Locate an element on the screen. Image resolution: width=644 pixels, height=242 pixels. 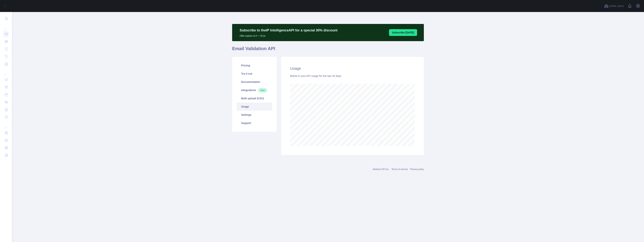
p: Offer expires on 十一月 1st. is located at coordinates (288, 35).